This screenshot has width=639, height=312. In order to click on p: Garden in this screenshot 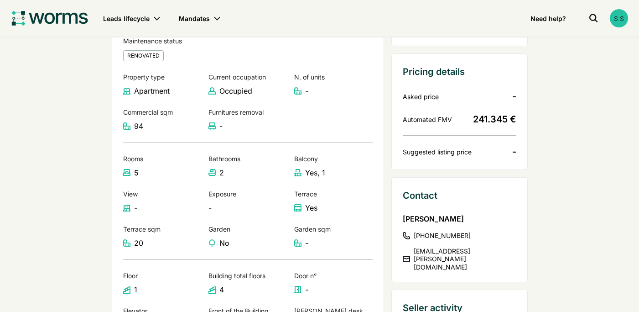, I will do `click(248, 229)`.